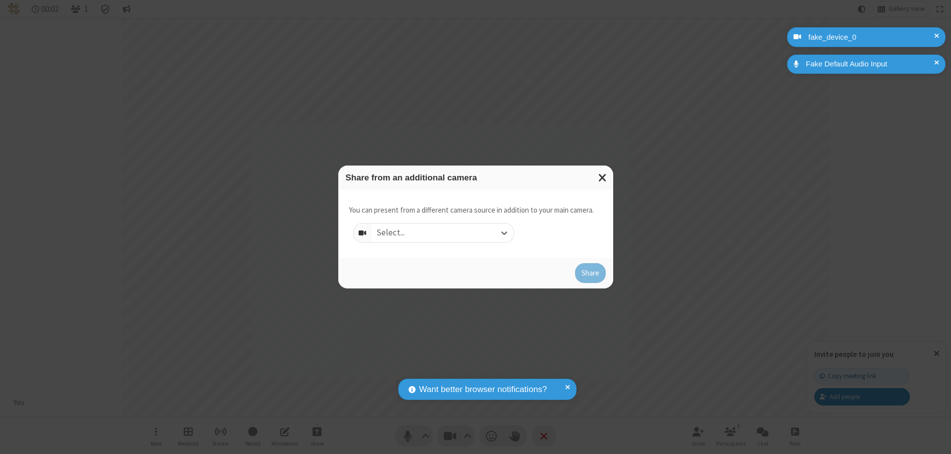  Describe the element at coordinates (872, 37) in the screenshot. I see `div: fake_device_0` at that location.